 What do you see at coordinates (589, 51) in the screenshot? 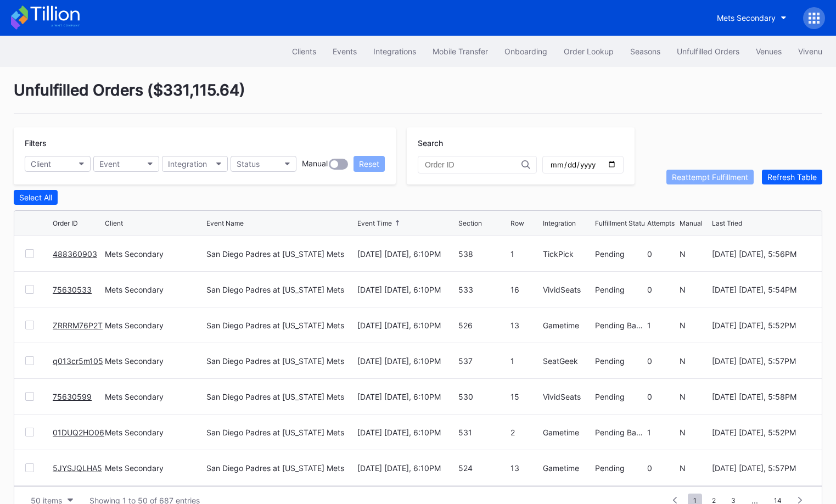
I see `div: Order Lookup` at bounding box center [589, 51].